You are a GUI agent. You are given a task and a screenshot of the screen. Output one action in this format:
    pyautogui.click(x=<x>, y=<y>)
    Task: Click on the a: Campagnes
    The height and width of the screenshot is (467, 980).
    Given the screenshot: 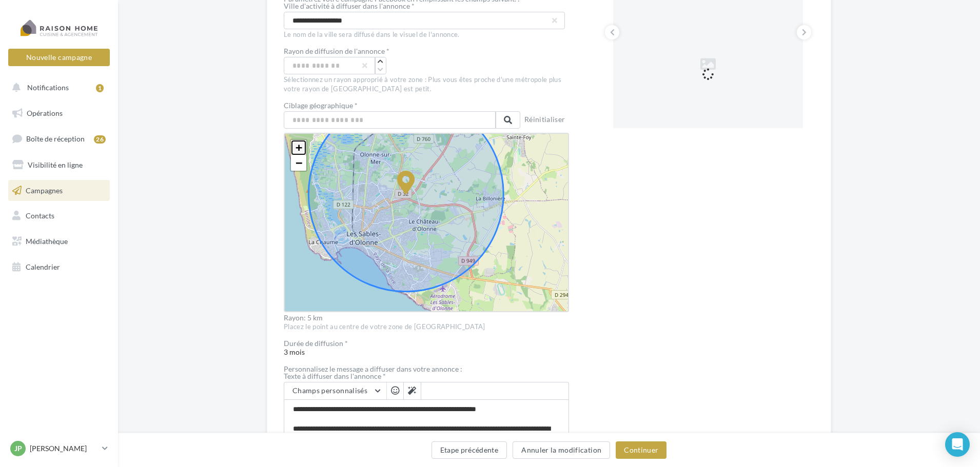 What is the action you would take?
    pyautogui.click(x=59, y=191)
    